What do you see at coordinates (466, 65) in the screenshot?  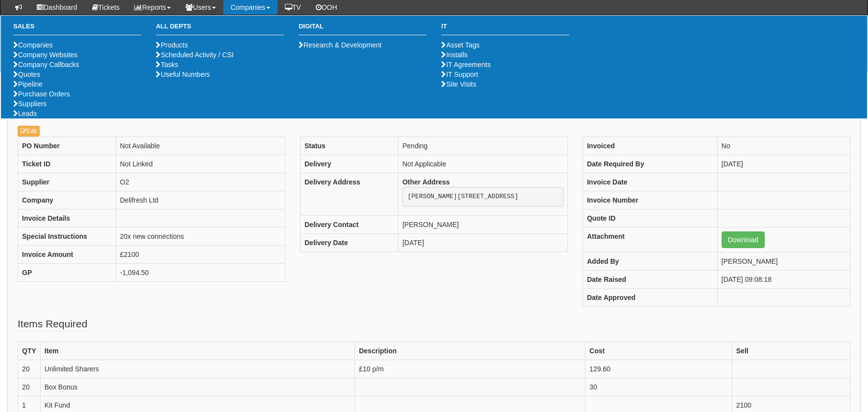 I see `a: IT Agreements` at bounding box center [466, 65].